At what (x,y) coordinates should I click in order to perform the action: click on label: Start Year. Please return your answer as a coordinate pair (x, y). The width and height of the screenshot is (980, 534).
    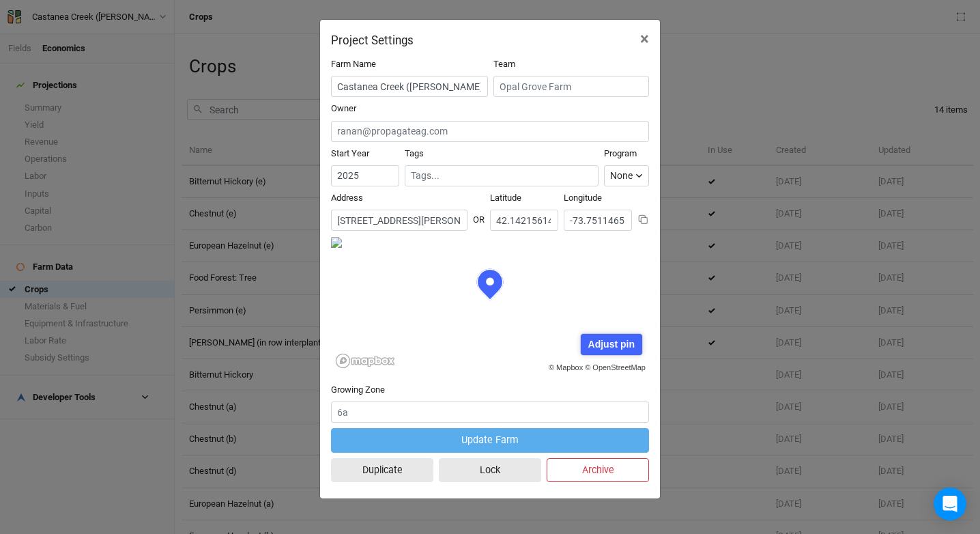
    Looking at the image, I should click on (350, 153).